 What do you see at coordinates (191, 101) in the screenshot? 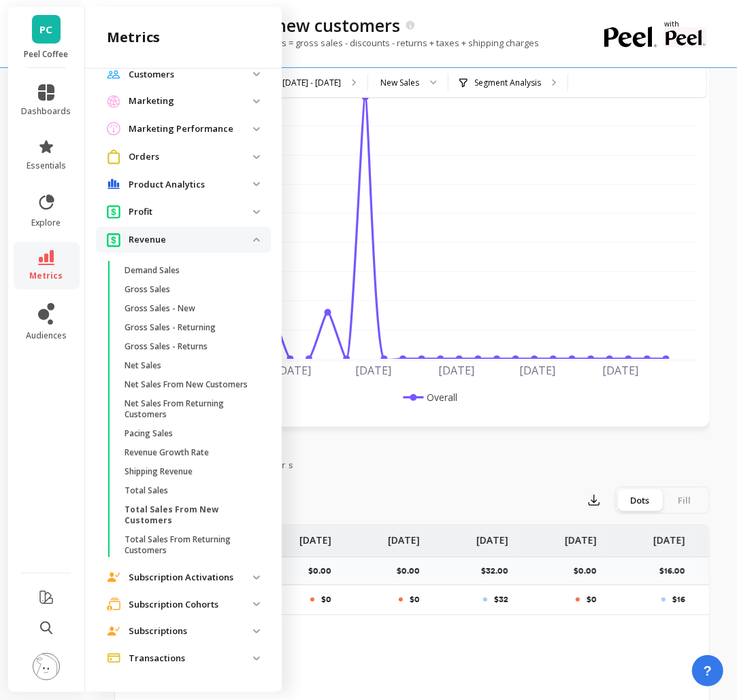
I see `p: Marketing` at bounding box center [191, 101].